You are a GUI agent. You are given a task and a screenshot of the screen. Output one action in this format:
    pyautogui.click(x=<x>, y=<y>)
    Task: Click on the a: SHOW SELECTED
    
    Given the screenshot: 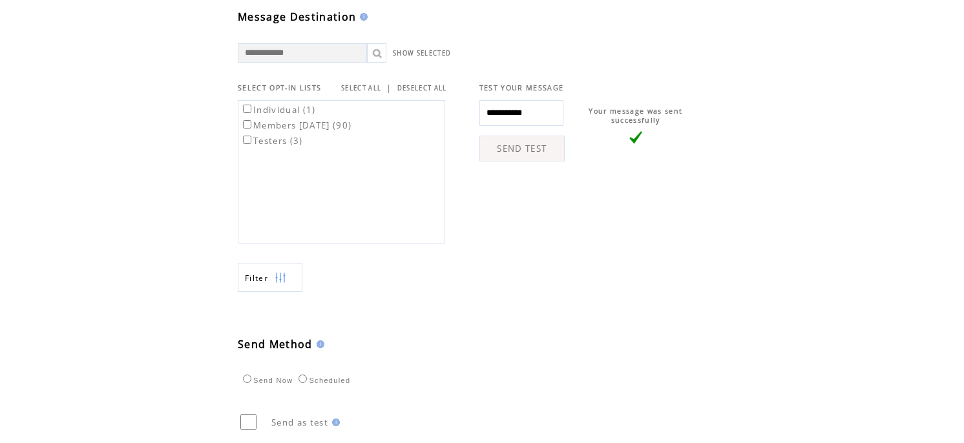 What is the action you would take?
    pyautogui.click(x=422, y=53)
    